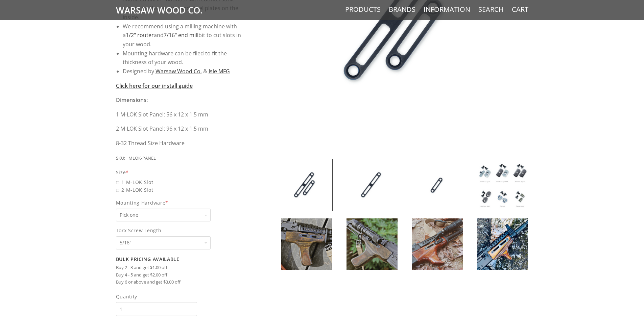 Image resolution: width=644 pixels, height=319 pixels. I want to click on a: Products, so click(362, 9).